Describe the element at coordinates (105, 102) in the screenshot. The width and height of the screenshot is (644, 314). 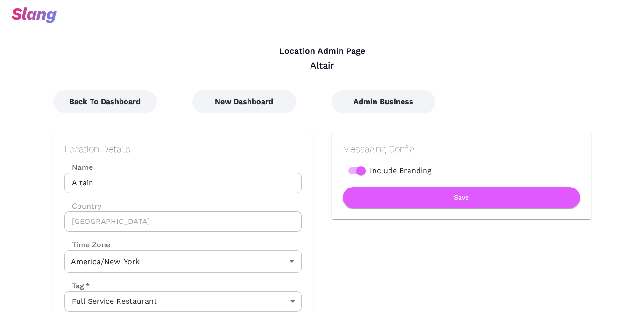
I see `button: Back To Dashboard` at that location.